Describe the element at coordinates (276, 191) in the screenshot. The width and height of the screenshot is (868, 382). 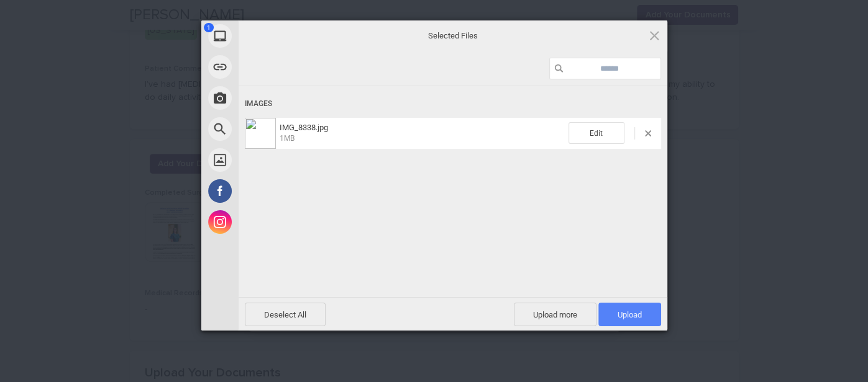
I see `div: Facebook` at that location.